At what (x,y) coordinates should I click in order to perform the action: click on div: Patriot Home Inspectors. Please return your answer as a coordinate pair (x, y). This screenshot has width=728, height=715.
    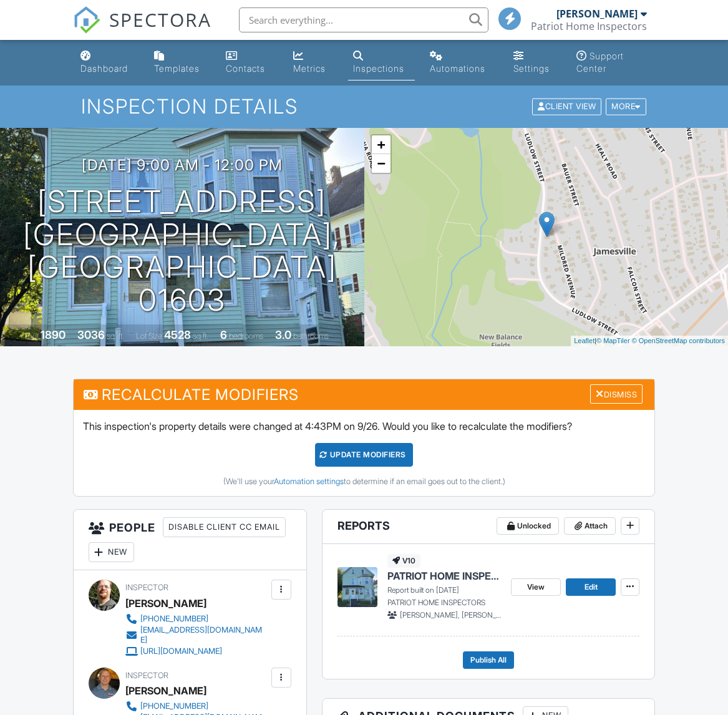
    Looking at the image, I should click on (589, 26).